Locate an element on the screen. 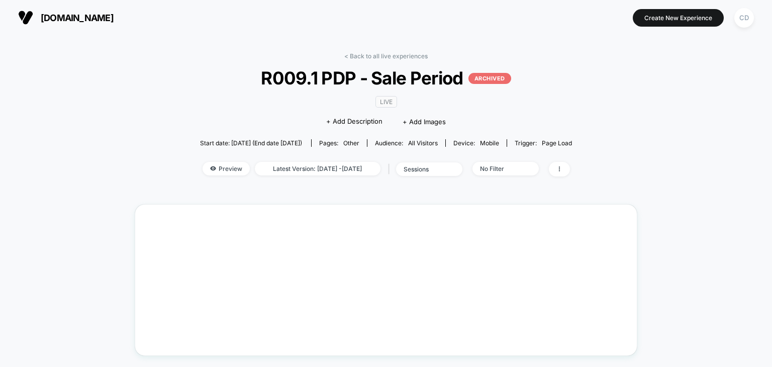  div: CD is located at coordinates (744, 18).